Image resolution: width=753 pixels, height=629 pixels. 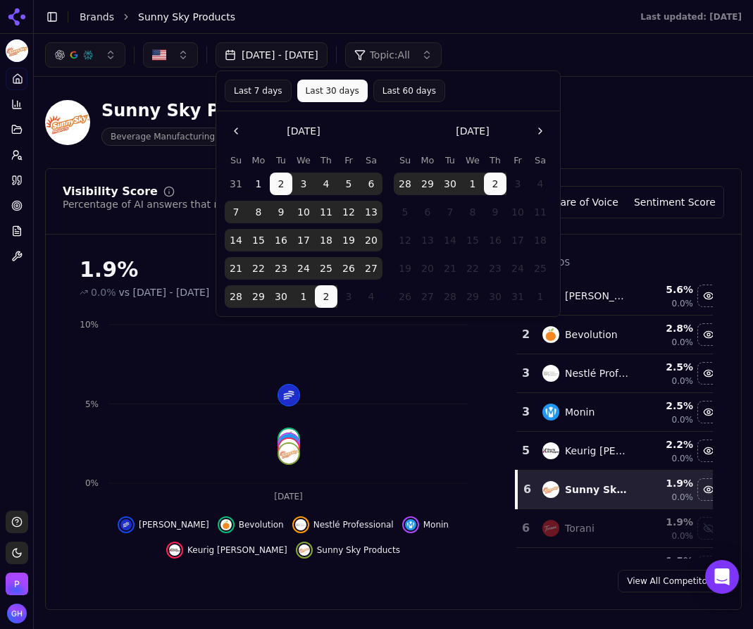 I want to click on span: Nestlé Professional, so click(x=354, y=525).